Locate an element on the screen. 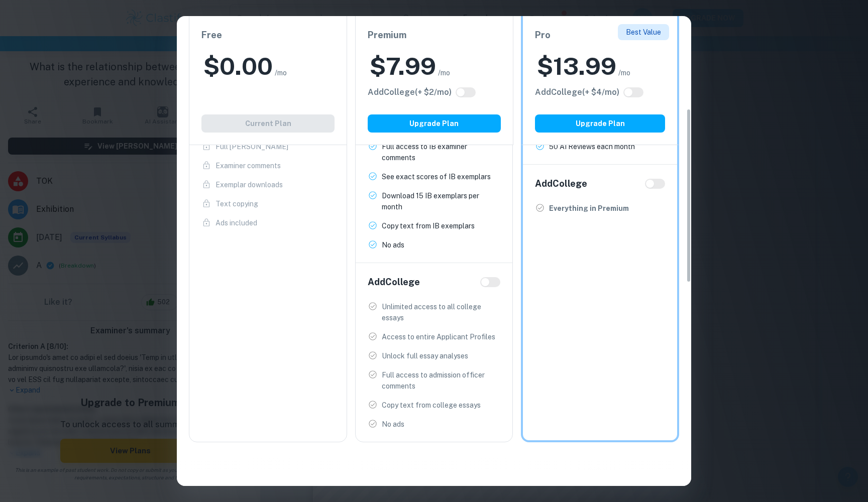  h2: $ 7.99 is located at coordinates (403, 67).